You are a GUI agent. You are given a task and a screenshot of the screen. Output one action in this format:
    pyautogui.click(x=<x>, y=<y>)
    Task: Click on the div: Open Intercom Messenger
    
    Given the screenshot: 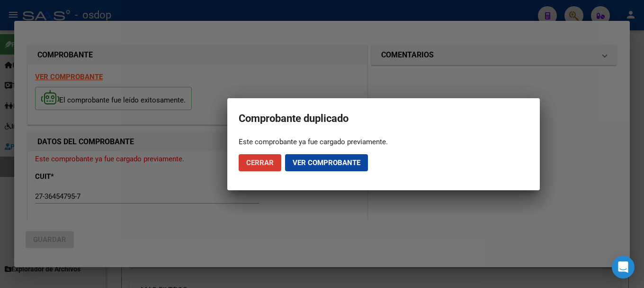 What is the action you would take?
    pyautogui.click(x=623, y=267)
    